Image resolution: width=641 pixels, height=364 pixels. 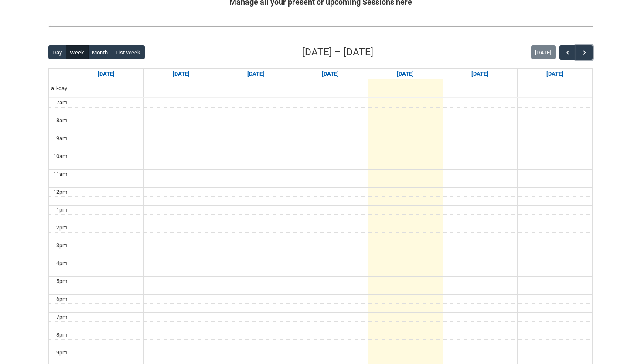 I want to click on div: 4pm, so click(x=62, y=263).